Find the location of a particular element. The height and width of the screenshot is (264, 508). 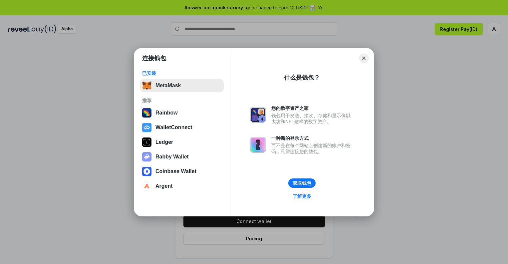

h1: 连接钱包 is located at coordinates (154, 58).